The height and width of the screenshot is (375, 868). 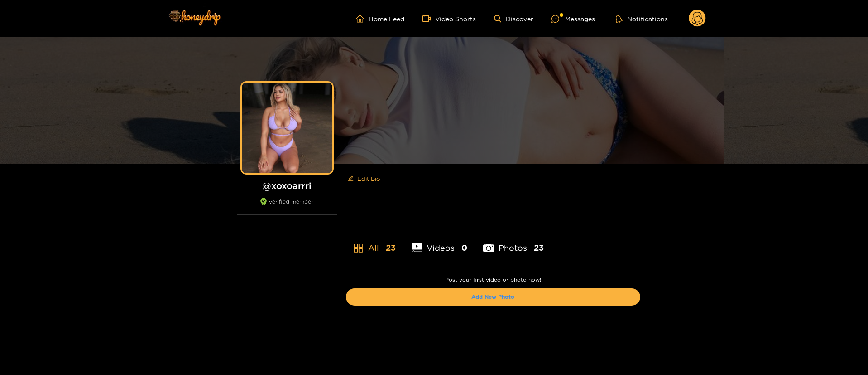 I want to click on a: Video Shorts, so click(x=449, y=19).